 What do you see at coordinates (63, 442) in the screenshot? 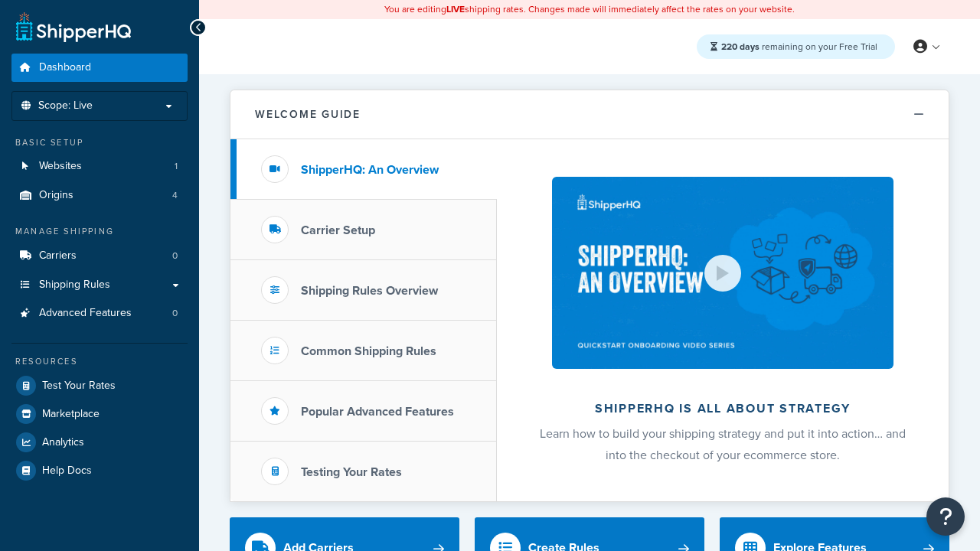
I see `span: Analytics` at bounding box center [63, 442].